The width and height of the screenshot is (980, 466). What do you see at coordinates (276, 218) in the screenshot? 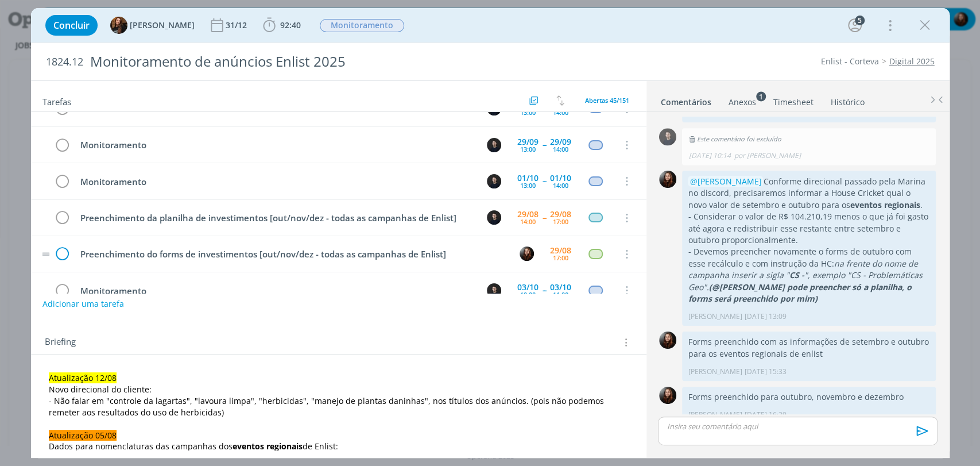
I see `div: Preenchimento da planilha de investimentos [out/nov/dez - todas as campanhas de Enlist]` at bounding box center [276, 218].